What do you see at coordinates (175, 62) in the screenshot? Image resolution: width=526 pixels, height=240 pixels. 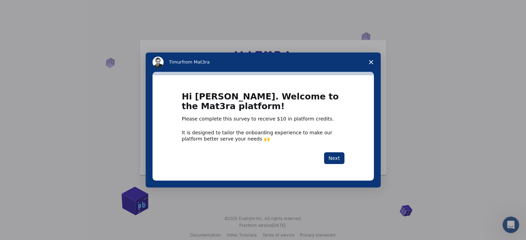 I see `span: Timur` at bounding box center [175, 62].